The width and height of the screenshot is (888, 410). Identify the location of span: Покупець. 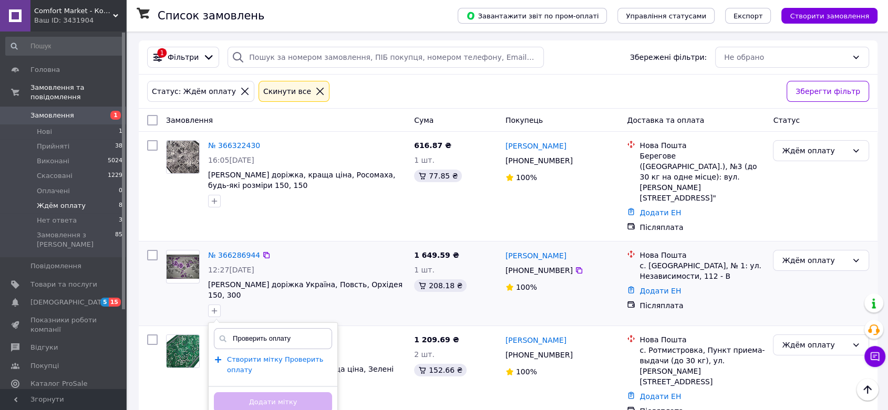
(524, 120).